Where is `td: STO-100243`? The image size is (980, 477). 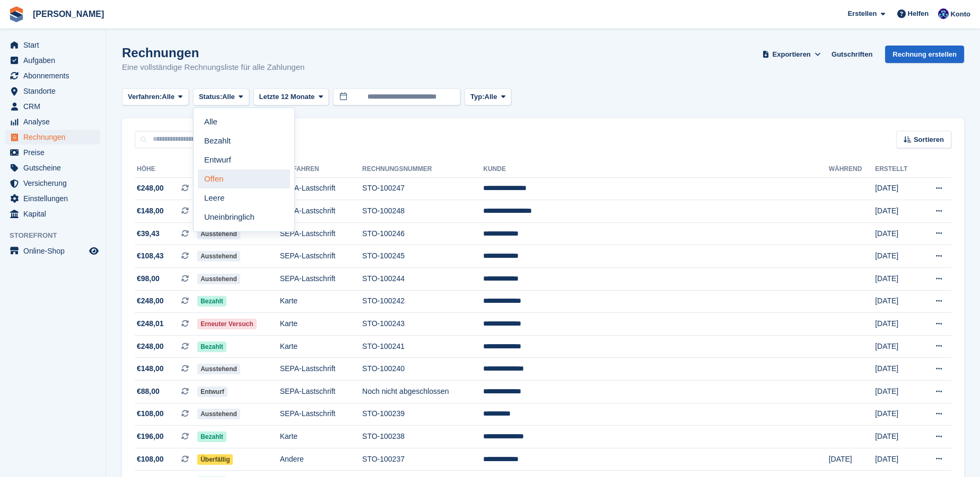 td: STO-100243 is located at coordinates (423, 324).